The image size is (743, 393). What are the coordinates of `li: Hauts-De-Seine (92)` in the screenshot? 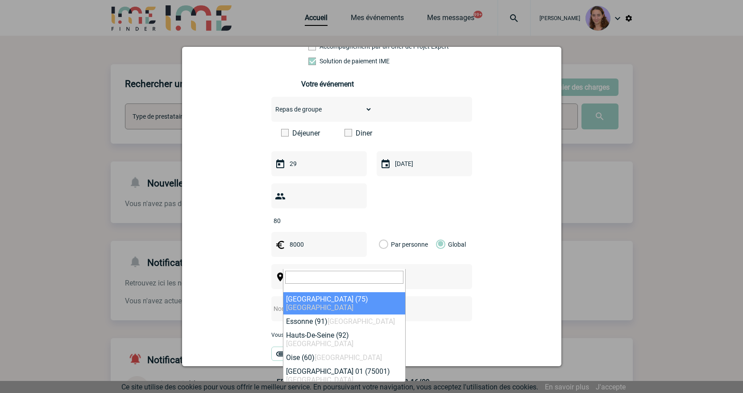 It's located at (344, 340).